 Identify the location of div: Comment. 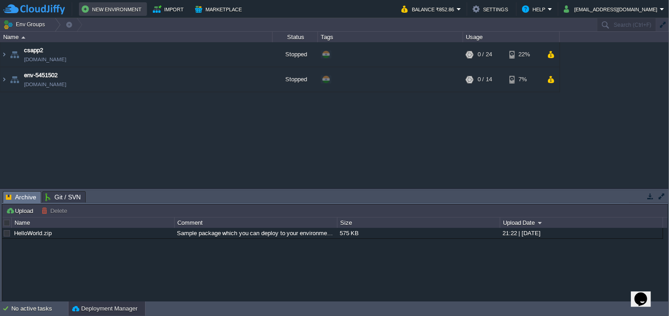
(256, 222).